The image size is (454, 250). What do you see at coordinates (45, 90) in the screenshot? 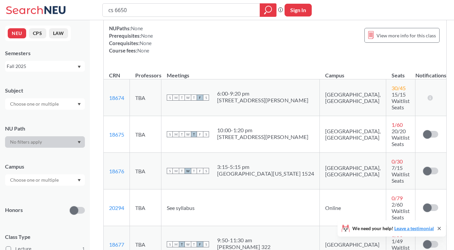
I see `div: Subject` at bounding box center [45, 90].